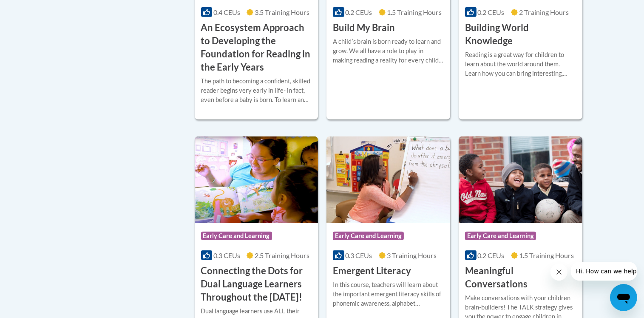 The height and width of the screenshot is (318, 644). I want to click on h3: Emergent Literacy, so click(372, 271).